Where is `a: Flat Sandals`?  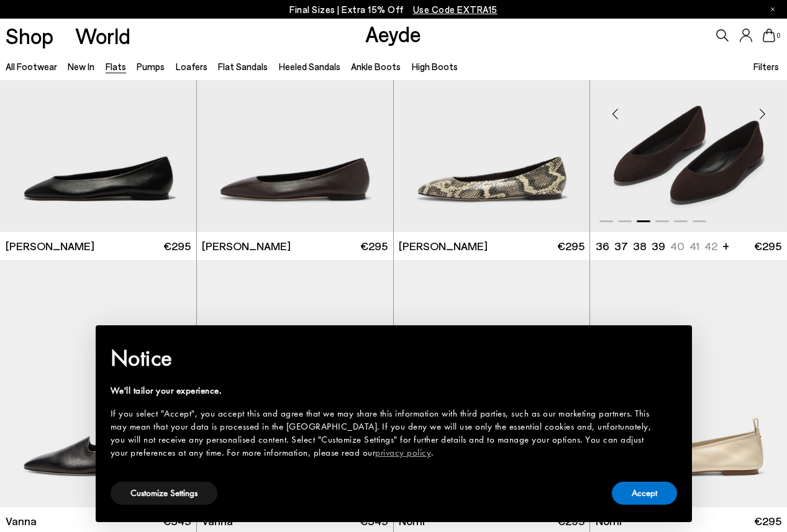
a: Flat Sandals is located at coordinates (243, 66).